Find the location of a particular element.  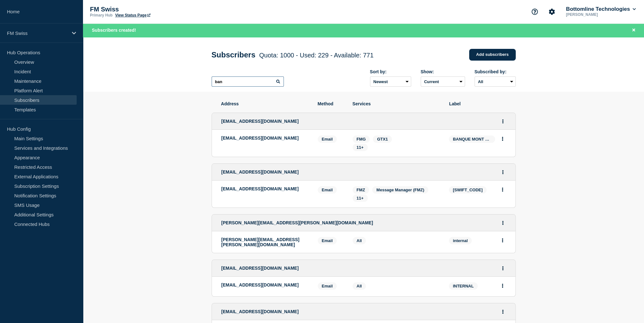

span: GTX1 is located at coordinates (382, 139).